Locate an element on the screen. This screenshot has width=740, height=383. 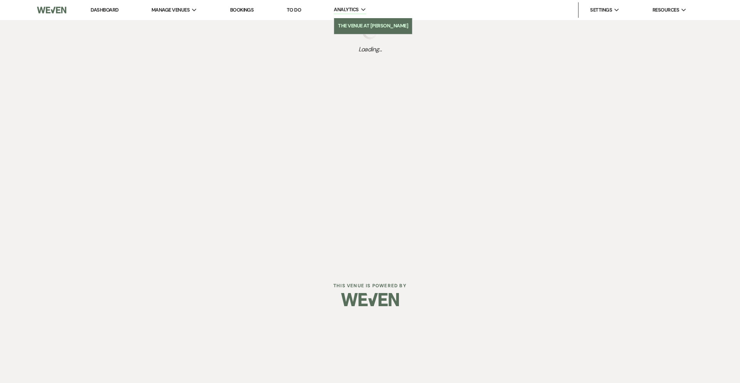
a: Bookings is located at coordinates (242, 10).